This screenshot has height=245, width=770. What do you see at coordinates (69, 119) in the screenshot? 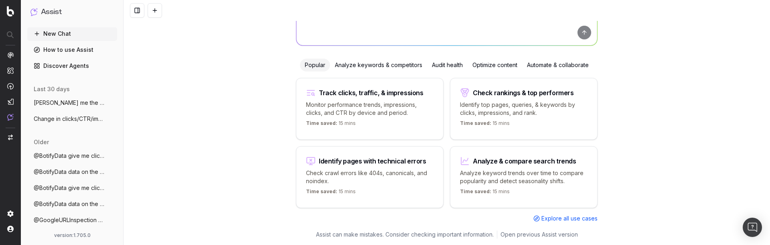
I see `span: Change in clicks/CTR/impressions over la` at bounding box center [69, 119].